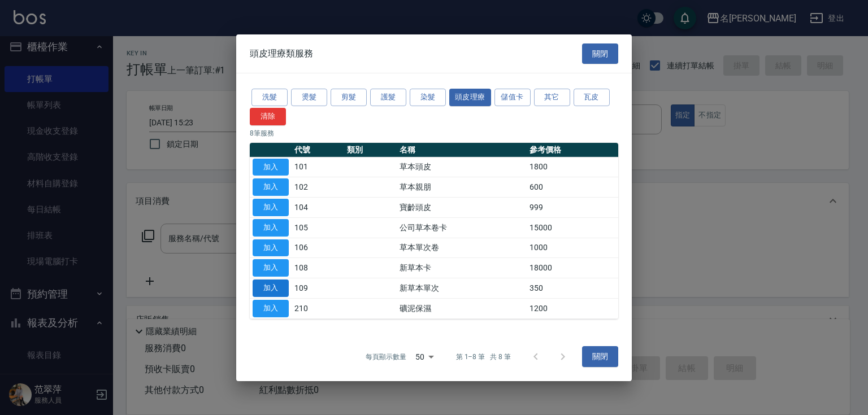 The image size is (868, 415). Describe the element at coordinates (461, 269) in the screenshot. I see `td: 新草本卡` at that location.